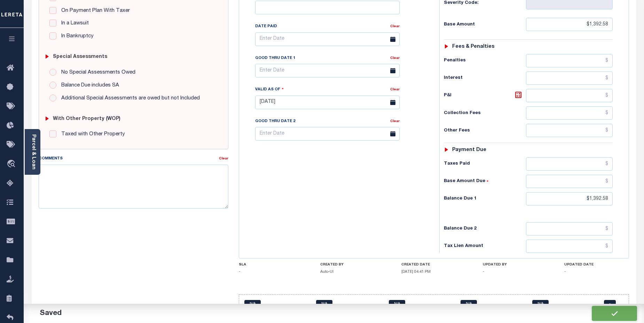 The image size is (644, 323). Describe the element at coordinates (485, 25) in the screenshot. I see `h6: Base Amount` at that location.